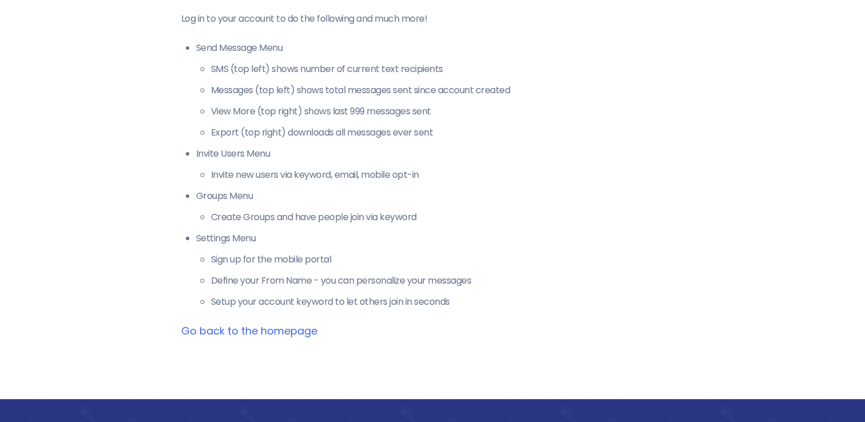 This screenshot has width=865, height=422. I want to click on p: Log in to your account to do the following and much more!, so click(433, 19).